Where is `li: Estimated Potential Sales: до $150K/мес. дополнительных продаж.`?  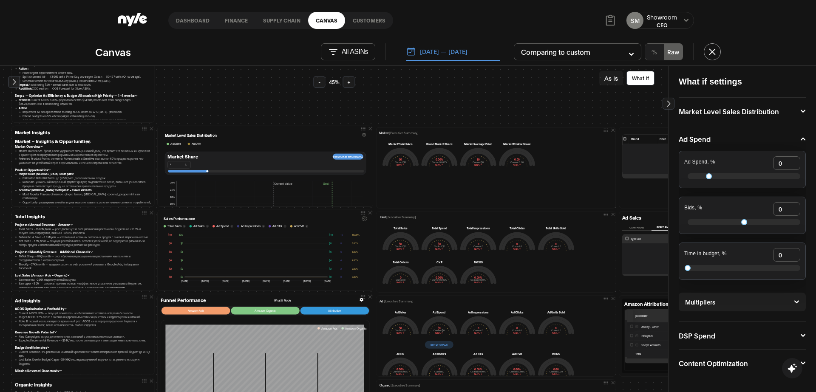
li: Estimated Potential Sales: до $150K/мес. дополнительных продаж. is located at coordinates (87, 178).